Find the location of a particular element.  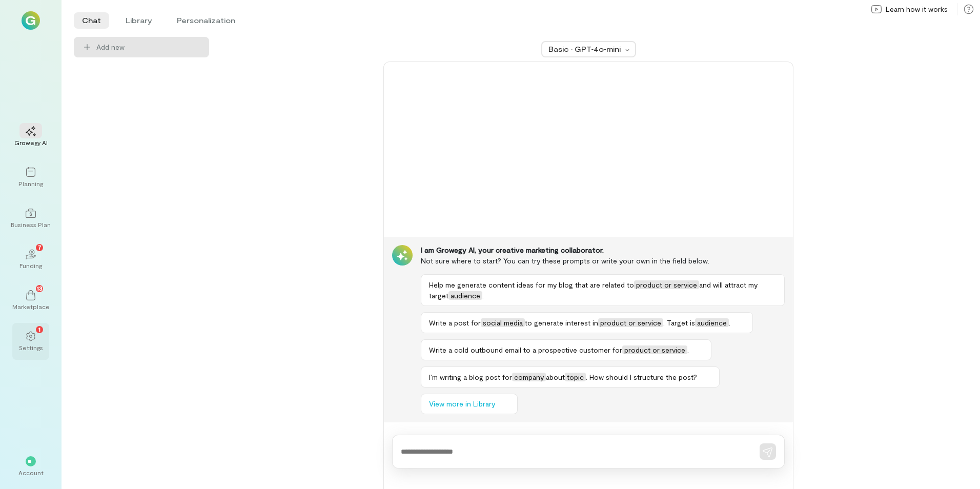

a: Marketplace is located at coordinates (31, 301).